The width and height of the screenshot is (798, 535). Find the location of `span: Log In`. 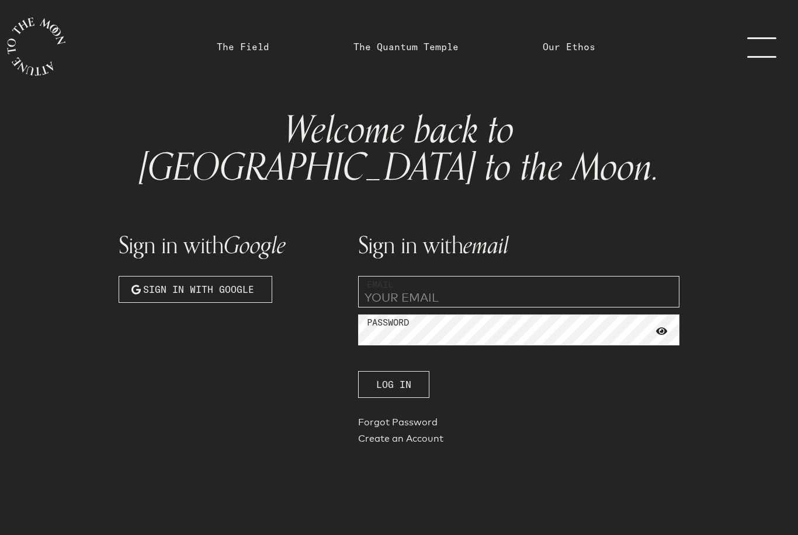

span: Log In is located at coordinates (394, 385).